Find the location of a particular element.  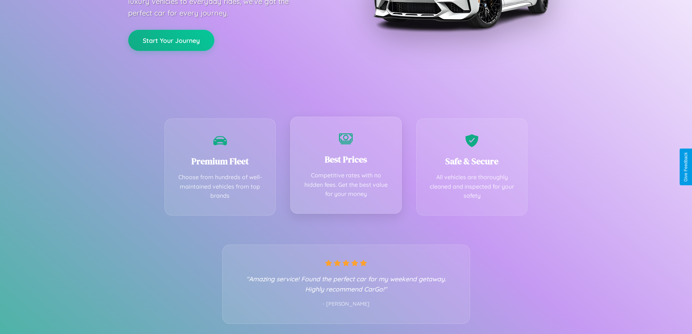

h3: Safe & Secure is located at coordinates (472, 161).